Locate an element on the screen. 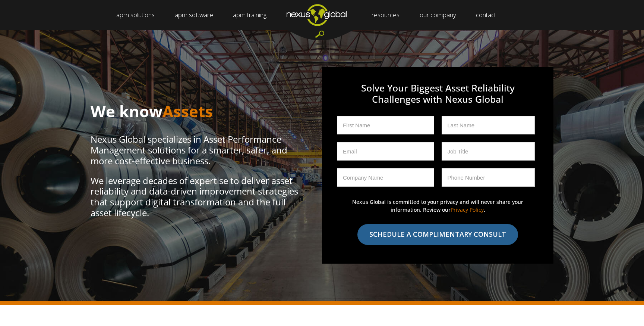 This screenshot has height=326, width=644. input: Last Name is located at coordinates (488, 125).